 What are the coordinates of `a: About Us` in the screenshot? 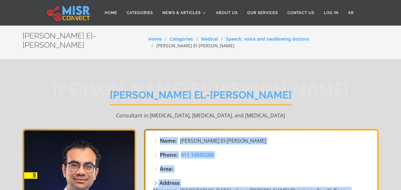 It's located at (227, 13).